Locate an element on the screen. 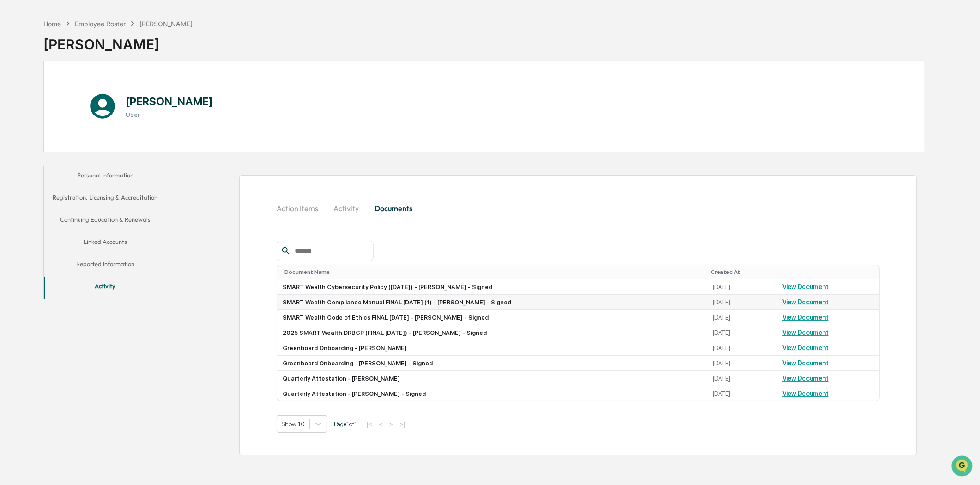  img: 1746055101610-c473b297-6a78-478c-a979-82029cc54cd1 is located at coordinates (18, 79).